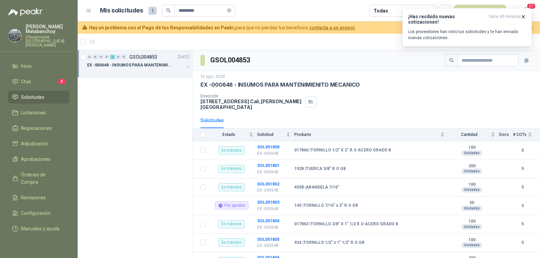 Image resolution: width=540 pixels, height=258 pixels. I want to click on b: 200, so click(472, 166).